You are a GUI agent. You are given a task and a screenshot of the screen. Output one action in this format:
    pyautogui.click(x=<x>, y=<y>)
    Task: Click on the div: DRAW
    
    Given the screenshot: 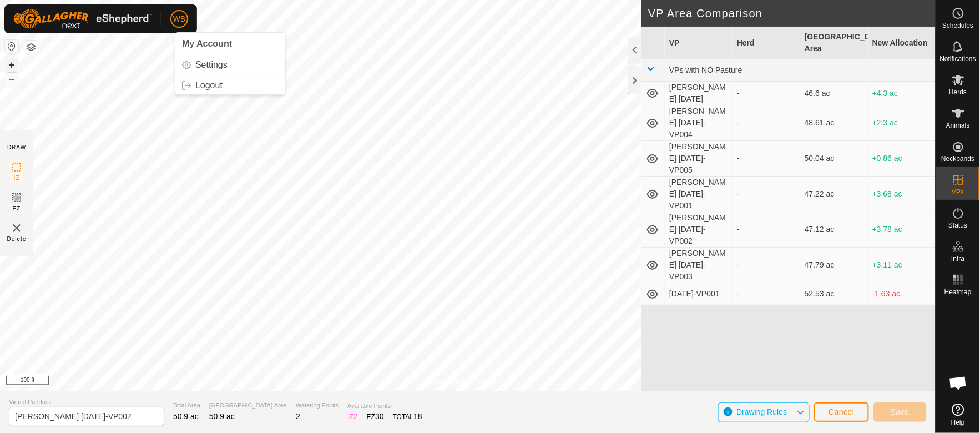 What is the action you would take?
    pyautogui.click(x=17, y=147)
    